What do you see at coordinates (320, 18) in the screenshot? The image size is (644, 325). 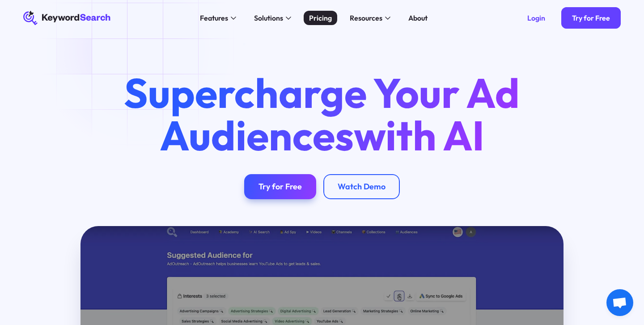 I see `div: Pricing` at bounding box center [320, 18].